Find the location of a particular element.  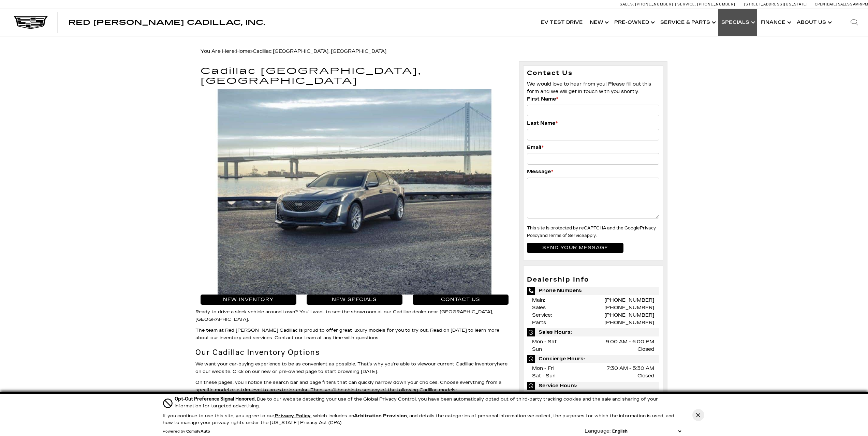

span: We would love to hear from you! Please fill out this form and we will get in touch with you shortly. is located at coordinates (589, 88).